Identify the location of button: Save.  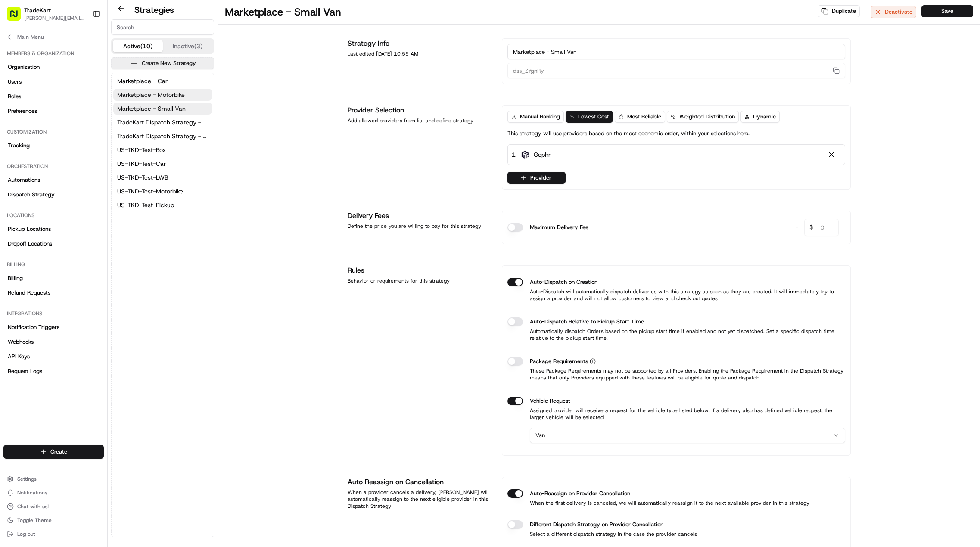
(947, 11).